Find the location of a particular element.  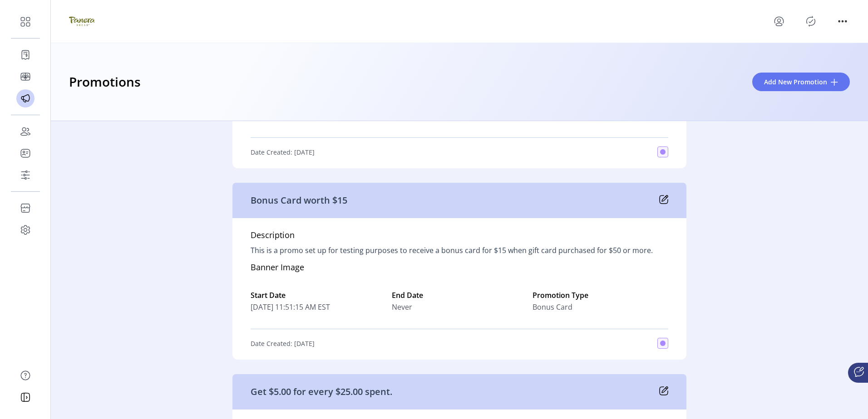

label: End Date is located at coordinates (459, 295).